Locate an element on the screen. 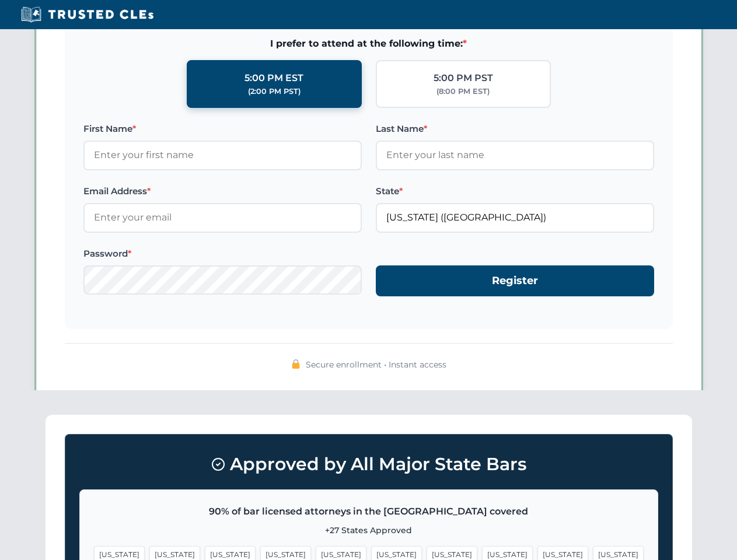  span: Secure enrollment • Instant access is located at coordinates (376, 364).